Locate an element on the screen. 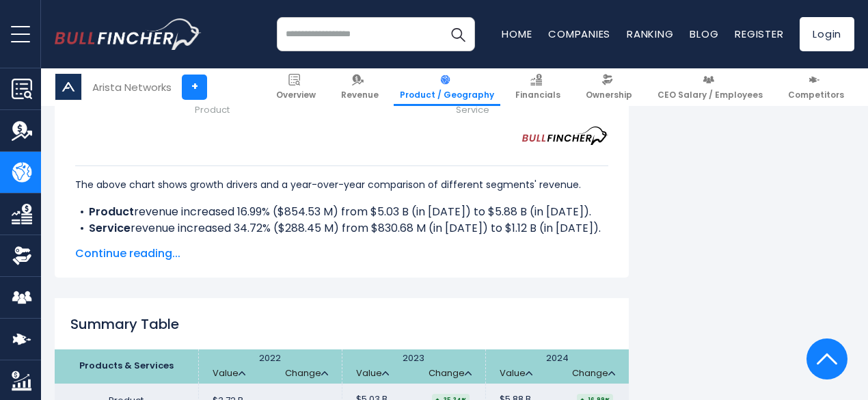 This screenshot has width=868, height=400. span: Revenue is located at coordinates (360, 95).